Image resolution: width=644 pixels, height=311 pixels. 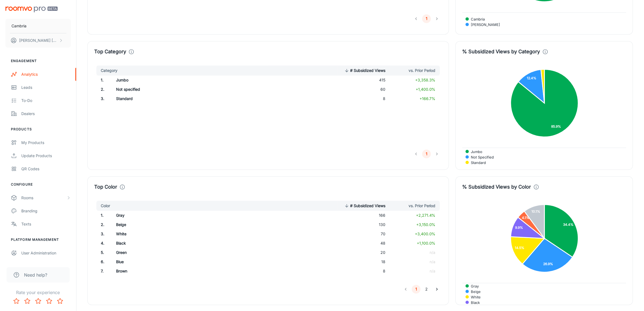 I want to click on div: Leads, so click(x=46, y=88).